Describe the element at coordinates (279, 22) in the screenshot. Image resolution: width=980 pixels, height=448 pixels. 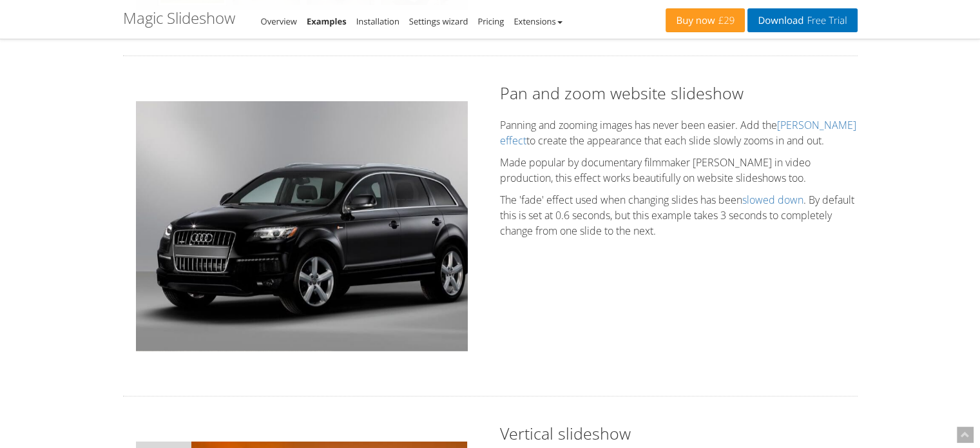
I see `a: Overview` at that location.